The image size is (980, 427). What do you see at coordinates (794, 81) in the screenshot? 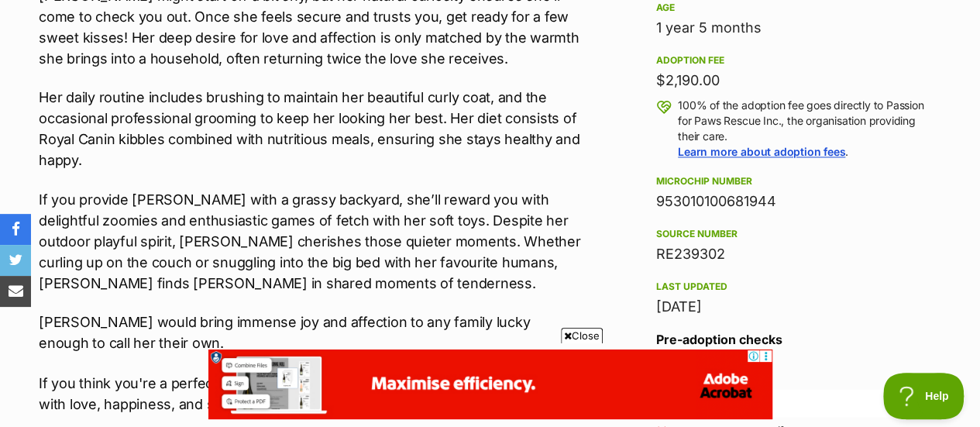
I see `div: $2,190.00` at bounding box center [794, 81].